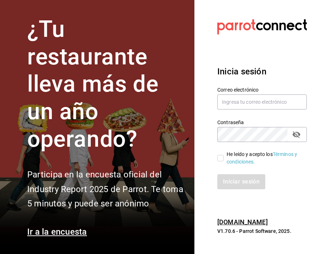  I want to click on h1: ¿Tu restaurante lleva más de un año operando?, so click(106, 84).